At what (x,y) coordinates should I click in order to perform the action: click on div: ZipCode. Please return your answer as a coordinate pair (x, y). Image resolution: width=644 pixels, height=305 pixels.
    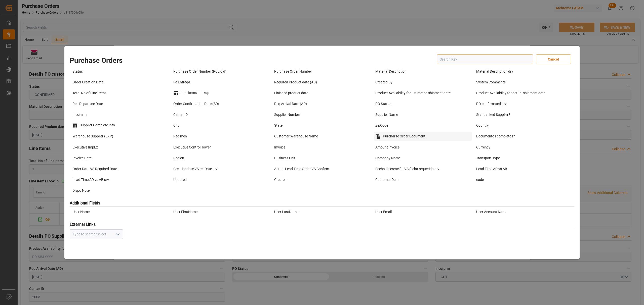
    Looking at the image, I should click on (414, 125).